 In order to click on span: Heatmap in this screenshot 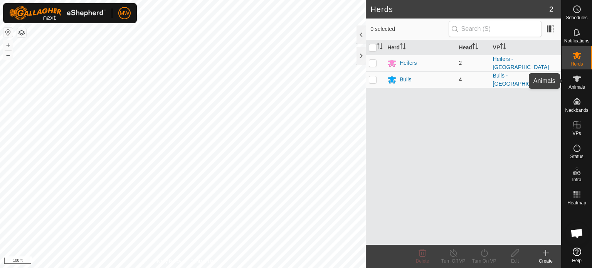, I will do `click(576, 203)`.